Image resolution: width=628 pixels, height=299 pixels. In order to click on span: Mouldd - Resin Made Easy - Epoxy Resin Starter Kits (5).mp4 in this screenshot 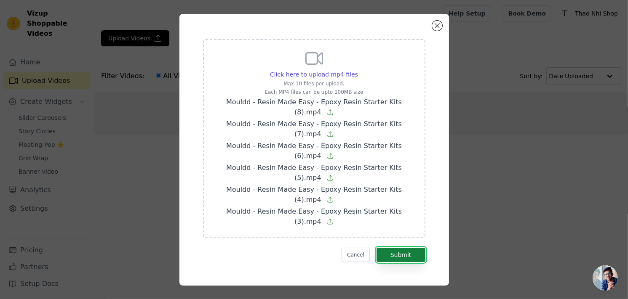, I will do `click(314, 173)`.